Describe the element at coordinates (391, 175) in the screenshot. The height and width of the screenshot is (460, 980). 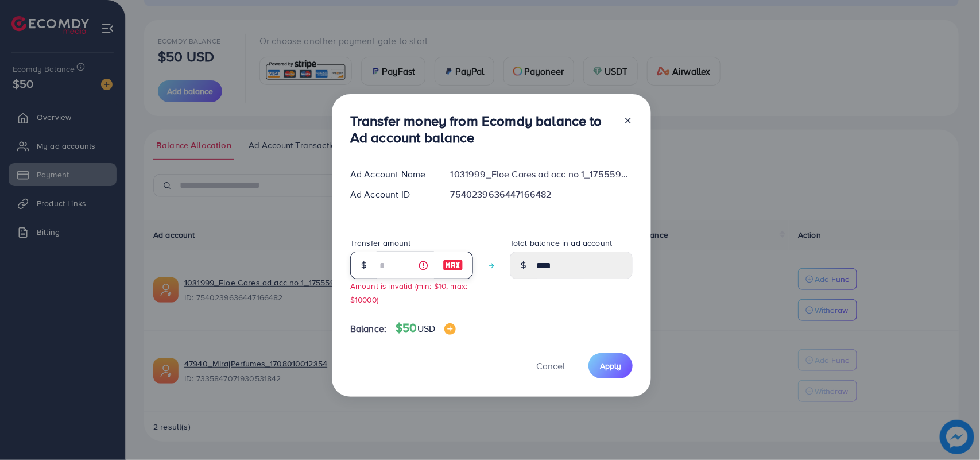
I see `div: Ad Account Name` at that location.